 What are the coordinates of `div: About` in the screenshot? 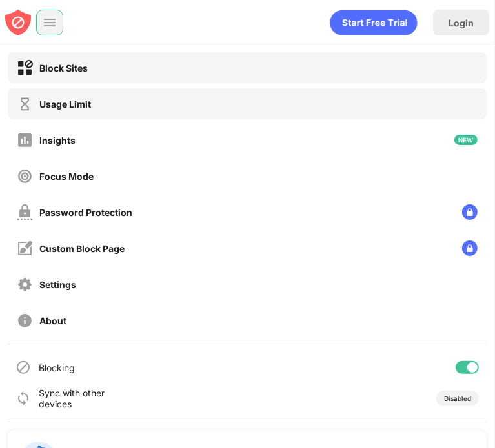 It's located at (53, 321).